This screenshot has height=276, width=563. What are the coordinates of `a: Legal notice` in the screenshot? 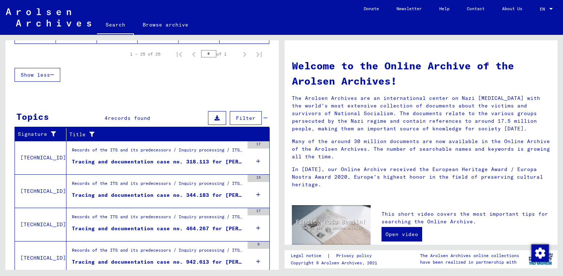 It's located at (309, 256).